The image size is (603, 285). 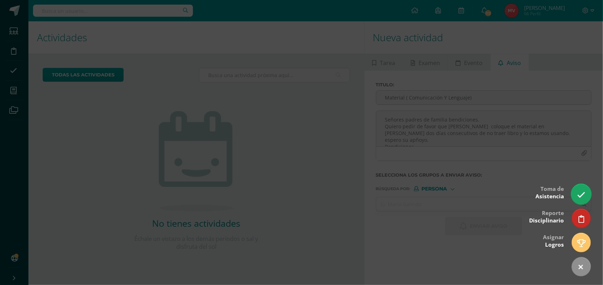 I want to click on div: Toma de, so click(x=550, y=192).